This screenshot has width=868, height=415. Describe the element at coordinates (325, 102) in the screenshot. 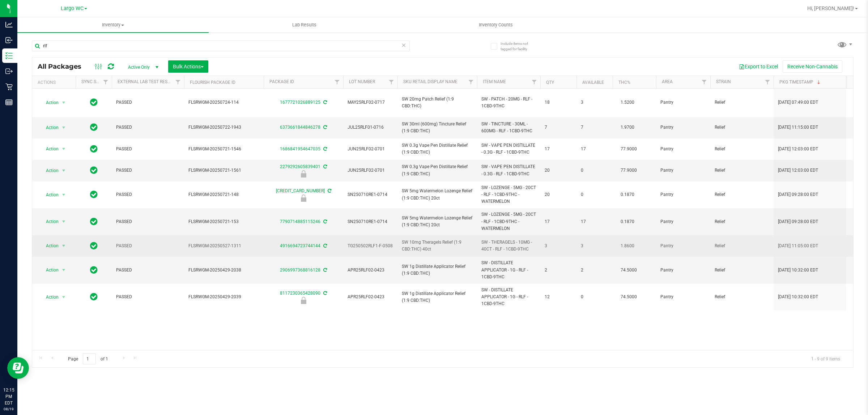

I see `span: Sync from Compliance System` at that location.